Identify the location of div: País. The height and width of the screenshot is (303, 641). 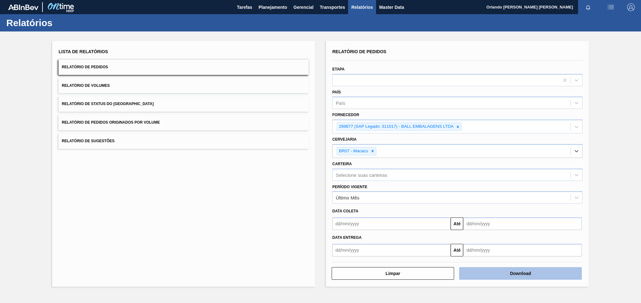
(340, 103).